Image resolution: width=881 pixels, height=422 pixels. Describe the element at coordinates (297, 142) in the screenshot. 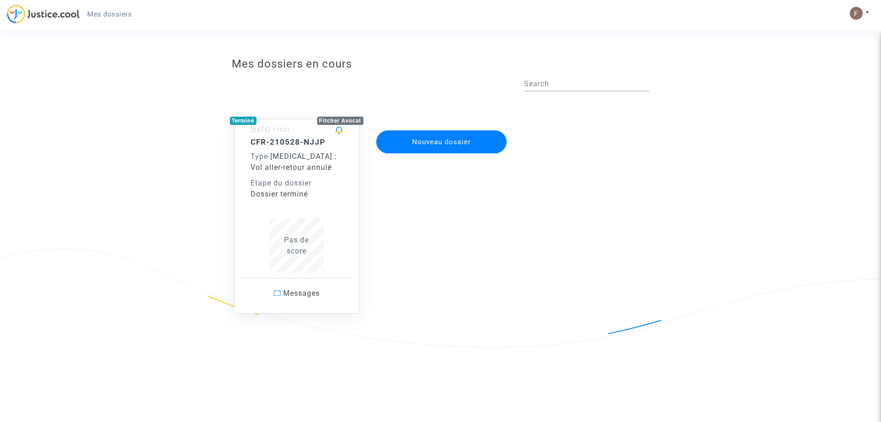

I see `h5: CFR-210528-NJJP` at that location.